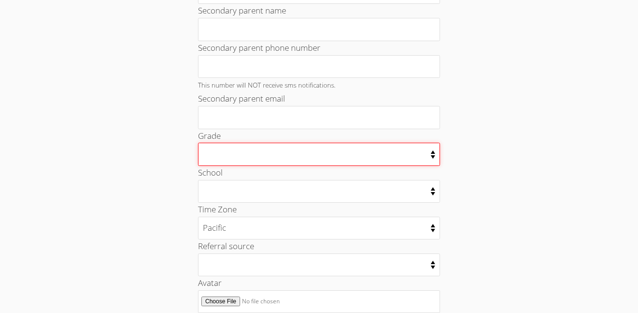 This screenshot has height=313, width=638. What do you see at coordinates (226, 246) in the screenshot?
I see `label: Referral source` at bounding box center [226, 246].